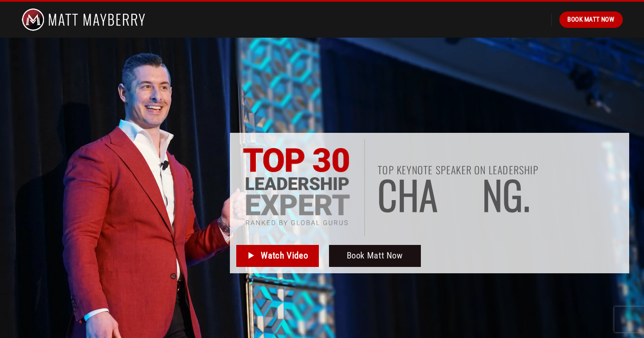 The width and height of the screenshot is (644, 338). I want to click on h1: top keynote speaker on leadership, so click(500, 169).